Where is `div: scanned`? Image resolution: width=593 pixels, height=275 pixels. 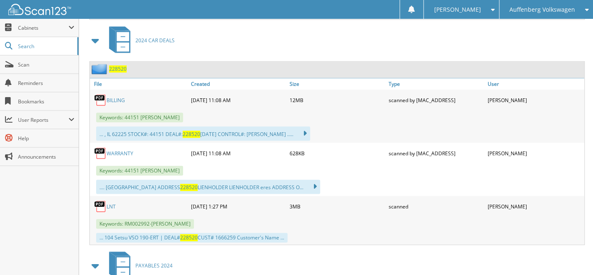 div: scanned is located at coordinates (436, 206).